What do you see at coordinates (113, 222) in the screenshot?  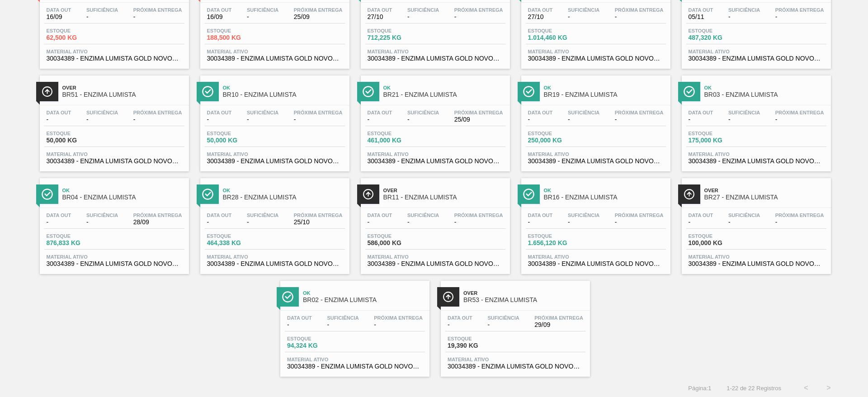 I see `a: ÍconeOkBR04 - ENZIMA LUMISTAData out-Suficiência-Próxima Entrega28/09Estoque876,833 KGMaterial at...` at bounding box center [113, 222].